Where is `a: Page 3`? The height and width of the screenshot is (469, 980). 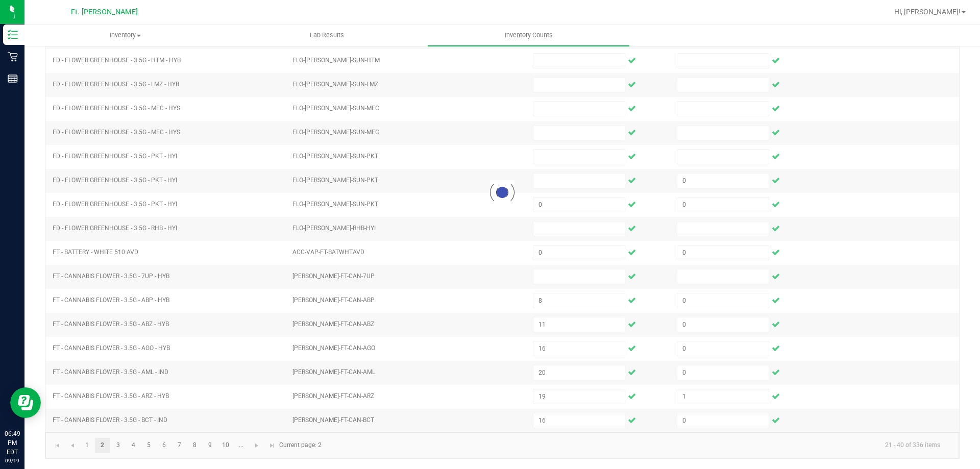
a: Page 3 is located at coordinates (118, 446).